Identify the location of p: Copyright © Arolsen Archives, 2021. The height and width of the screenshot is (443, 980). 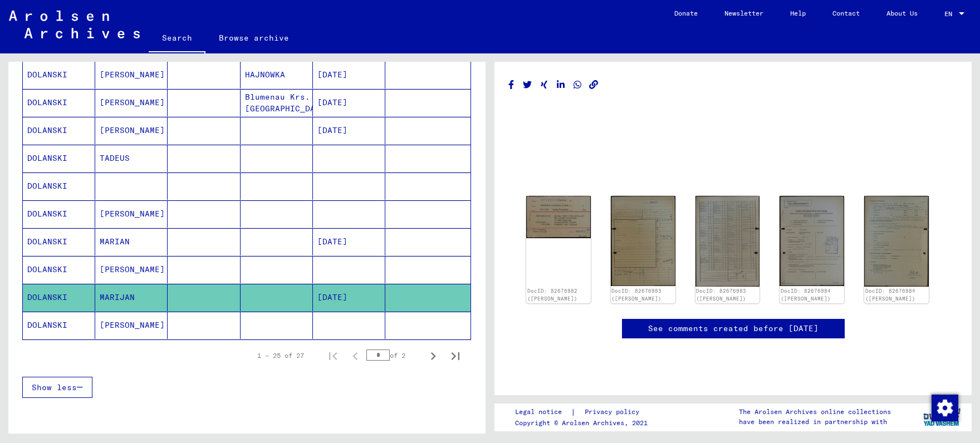
(583, 423).